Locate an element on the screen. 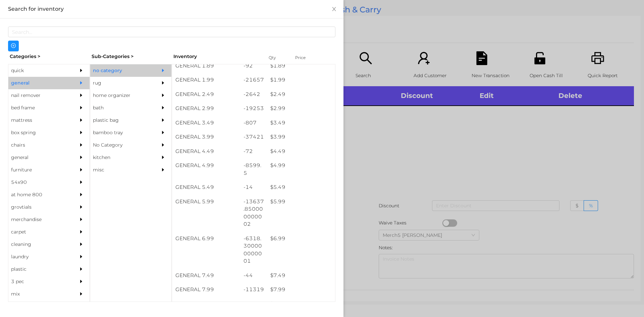 The image size is (644, 317). div: -14 is located at coordinates (253, 187).